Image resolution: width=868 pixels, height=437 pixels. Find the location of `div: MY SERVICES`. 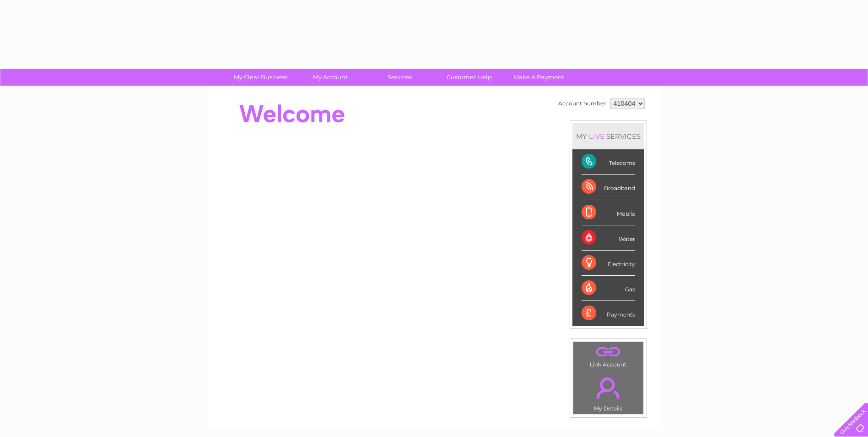

div: MY SERVICES is located at coordinates (608, 136).